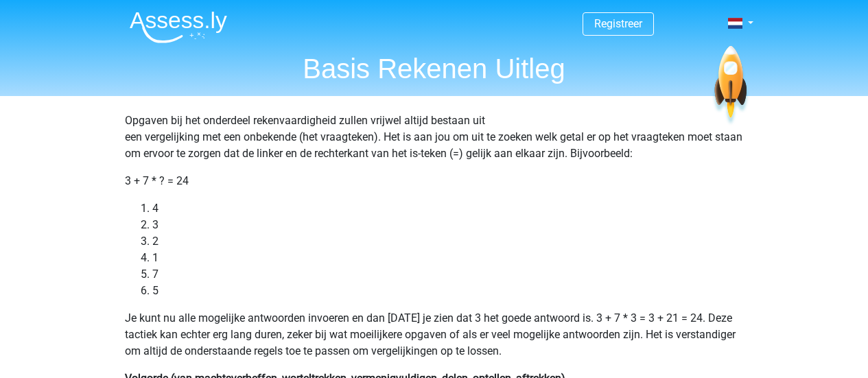 The width and height of the screenshot is (868, 378). Describe the element at coordinates (448, 225) in the screenshot. I see `li: 3` at that location.